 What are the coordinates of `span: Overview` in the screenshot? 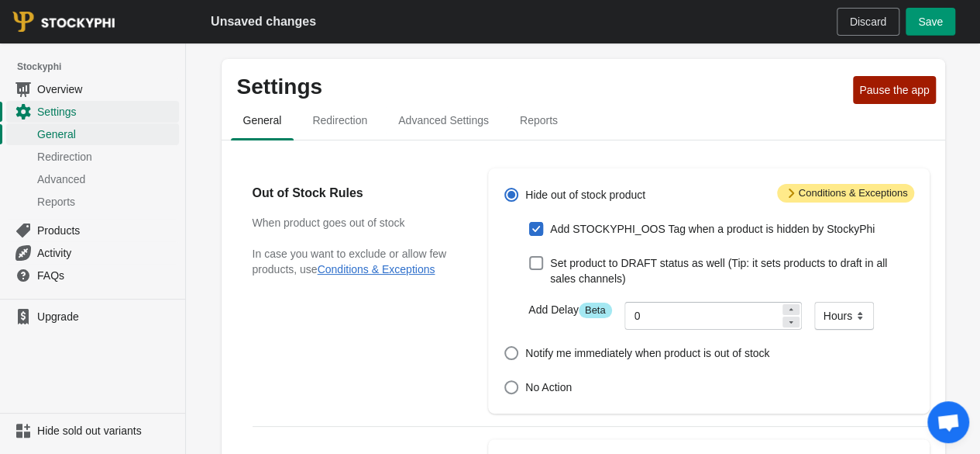 It's located at (107, 89).